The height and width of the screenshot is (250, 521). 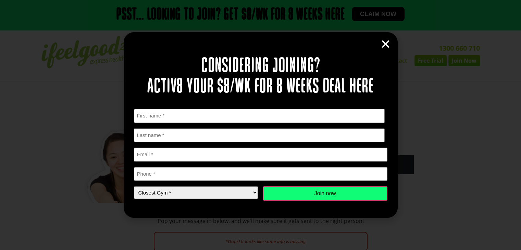 What do you see at coordinates (261, 77) in the screenshot?
I see `h2: Considering joining? Activ8 your $8/wk for 8 weeks deal here` at bounding box center [261, 77].